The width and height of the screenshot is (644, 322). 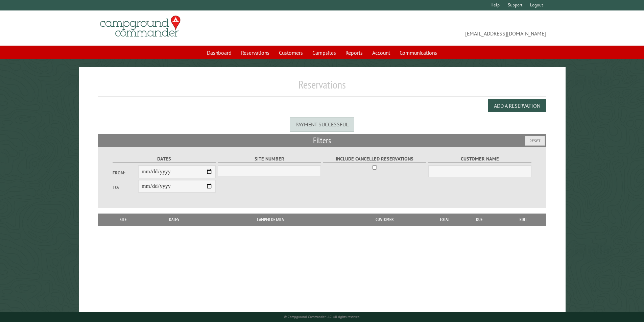 I want to click on h1: Reservations, so click(x=322, y=87).